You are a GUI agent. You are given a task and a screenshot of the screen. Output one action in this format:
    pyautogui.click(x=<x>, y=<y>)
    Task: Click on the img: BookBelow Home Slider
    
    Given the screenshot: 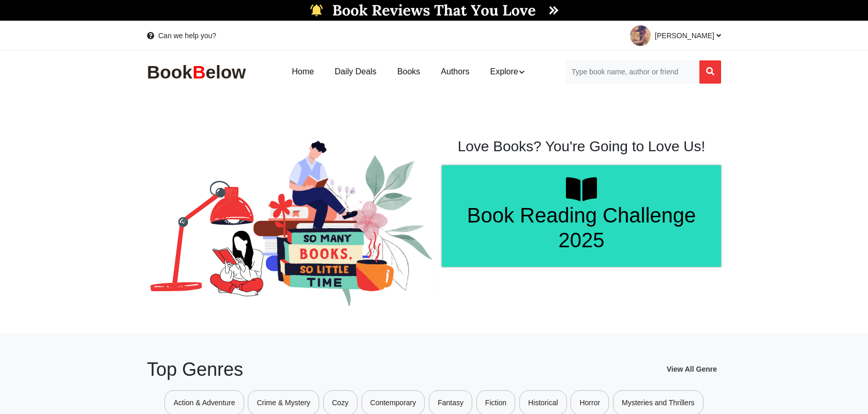 What is the action you would take?
    pyautogui.click(x=291, y=223)
    